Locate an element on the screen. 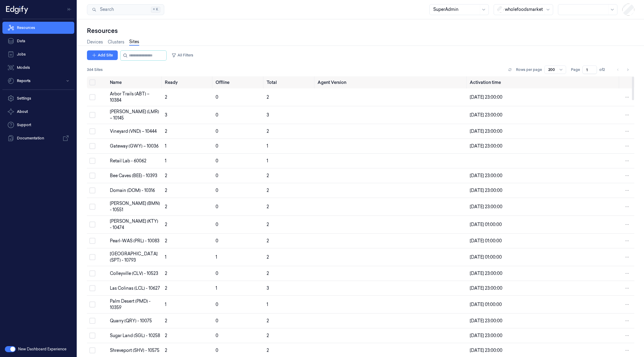 The image size is (644, 357). div: Retail Lab - 60062 is located at coordinates (135, 161).